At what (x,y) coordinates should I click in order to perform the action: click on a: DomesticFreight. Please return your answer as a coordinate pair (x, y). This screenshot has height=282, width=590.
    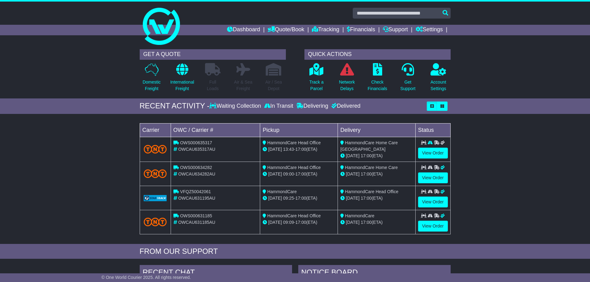
    Looking at the image, I should click on (152, 79).